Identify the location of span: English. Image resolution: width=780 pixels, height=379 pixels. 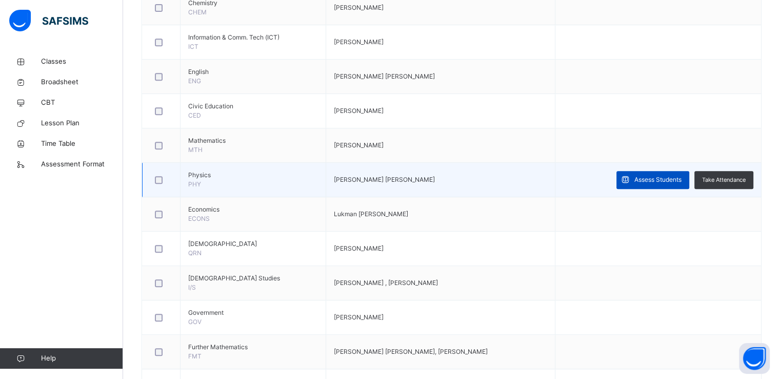
(253, 72).